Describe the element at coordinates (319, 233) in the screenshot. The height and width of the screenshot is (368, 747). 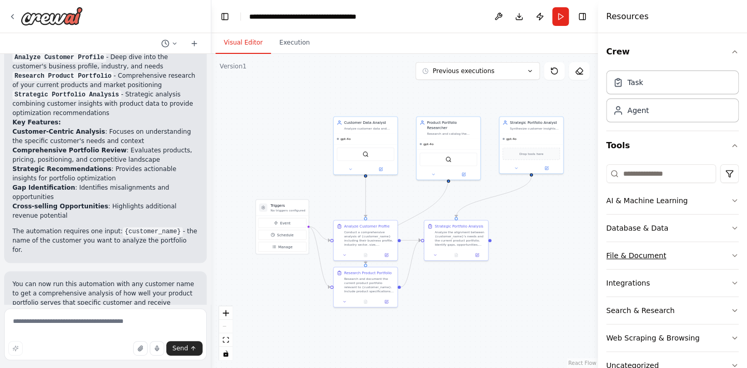
I see `g: Edge from triggers to 25a6b203-db05-498b-a0c7-561fb32ef23b` at that location.